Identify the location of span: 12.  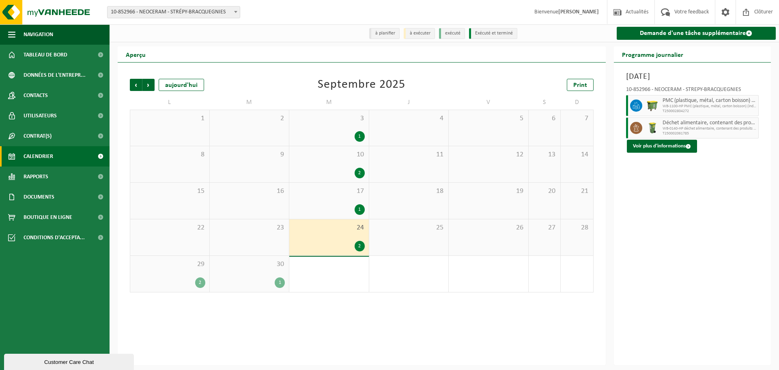
(489, 155).